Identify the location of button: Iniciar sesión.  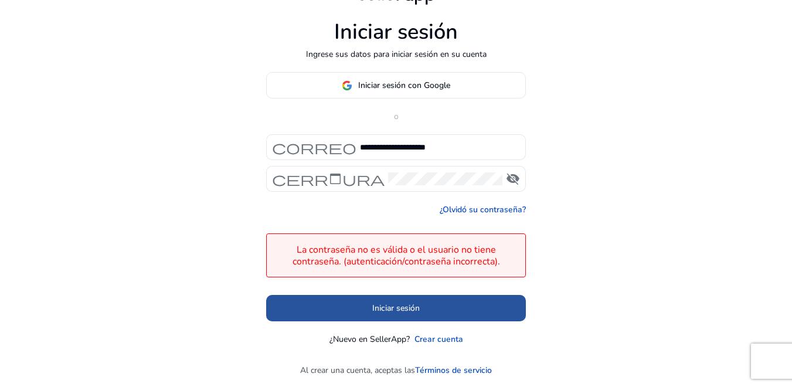
(396, 308).